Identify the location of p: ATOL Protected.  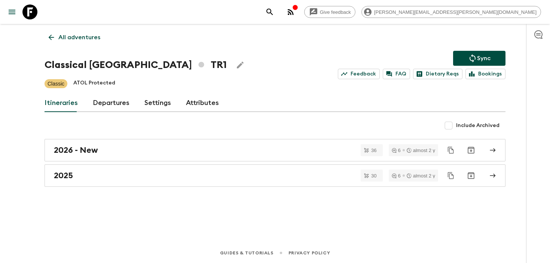
(94, 84).